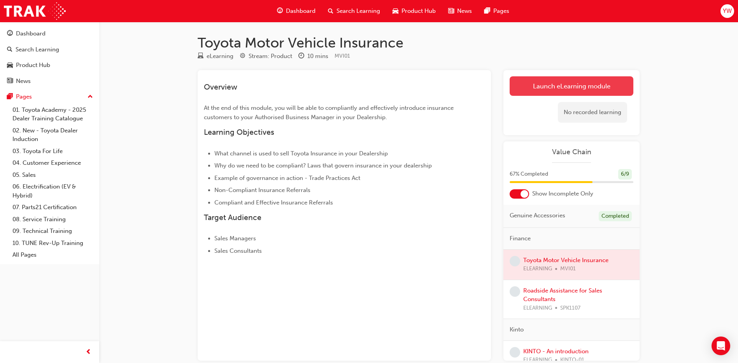  Describe the element at coordinates (563, 295) in the screenshot. I see `a: Roadside Assistance for Sales Consultants` at that location.